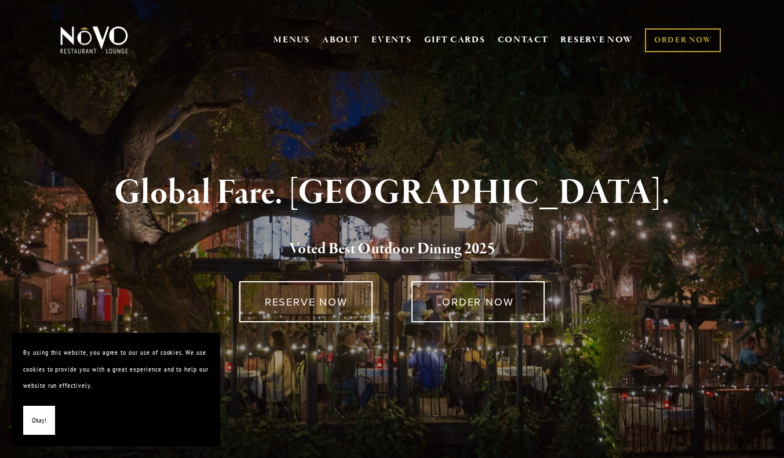 Image resolution: width=784 pixels, height=458 pixels. Describe the element at coordinates (523, 40) in the screenshot. I see `a: CONTACT` at that location.